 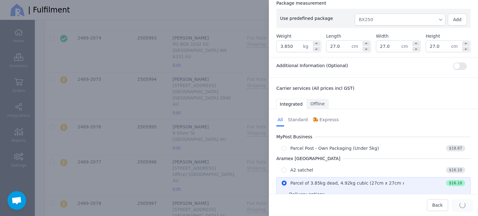 I want to click on div: A2 satchel, so click(x=301, y=170).